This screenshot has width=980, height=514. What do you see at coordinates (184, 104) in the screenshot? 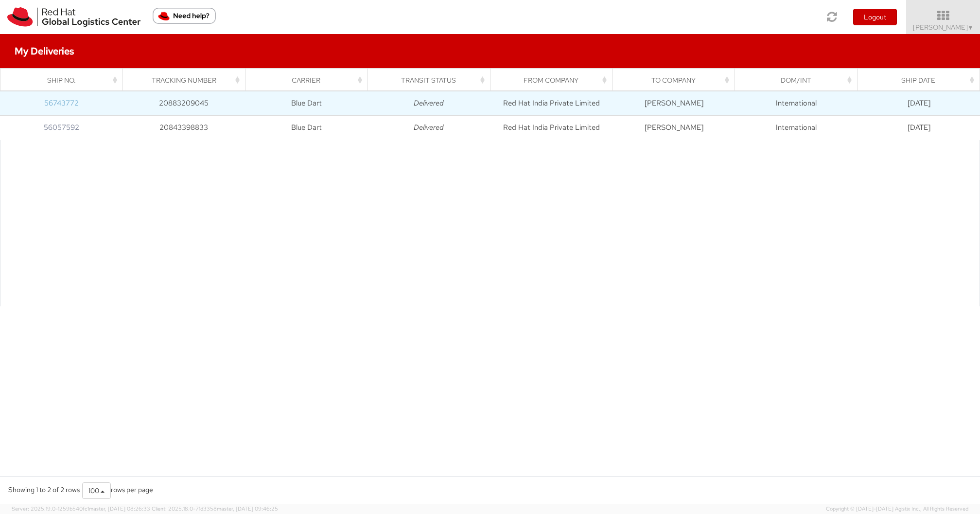
I see `td: 20883209045` at bounding box center [184, 104].